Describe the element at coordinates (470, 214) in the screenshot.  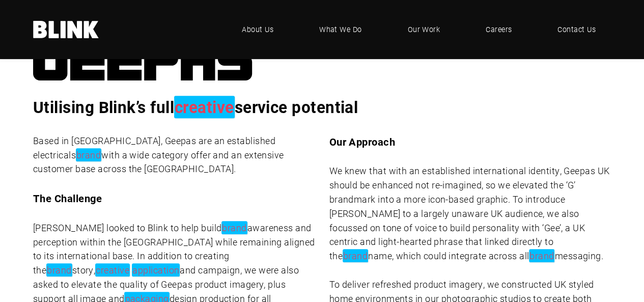
I see `p: We knew that with an established international identity, Geepas UK should be enhanced not re-imag...` at that location.